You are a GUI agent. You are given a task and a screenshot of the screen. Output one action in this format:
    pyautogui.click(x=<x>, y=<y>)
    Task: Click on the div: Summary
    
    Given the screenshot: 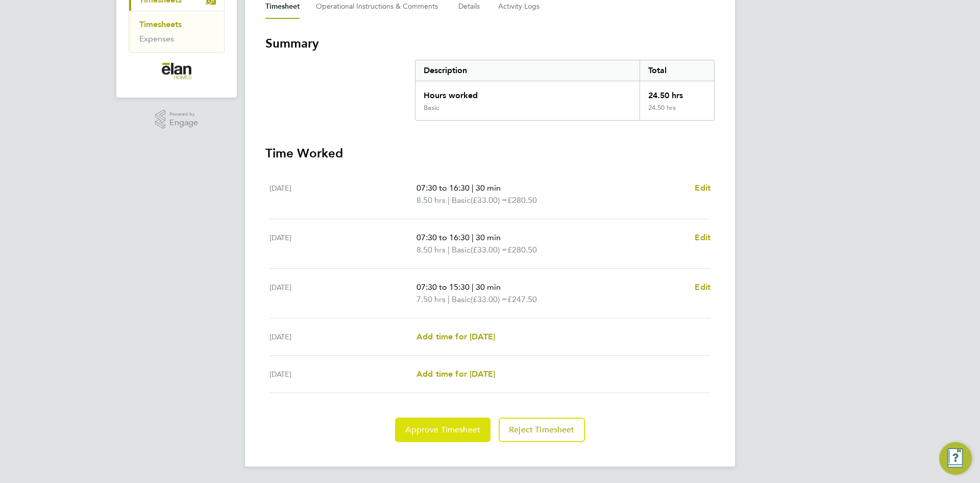 What is the action you would take?
    pyautogui.click(x=565, y=90)
    